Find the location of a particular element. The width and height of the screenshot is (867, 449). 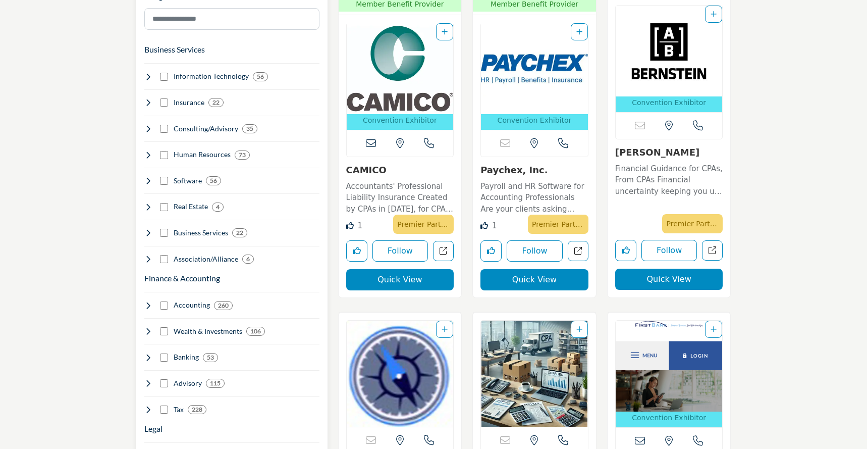

h4: Wealth & Investments: Wealth management, retirement planning, investing strategies is located at coordinates (208, 331).